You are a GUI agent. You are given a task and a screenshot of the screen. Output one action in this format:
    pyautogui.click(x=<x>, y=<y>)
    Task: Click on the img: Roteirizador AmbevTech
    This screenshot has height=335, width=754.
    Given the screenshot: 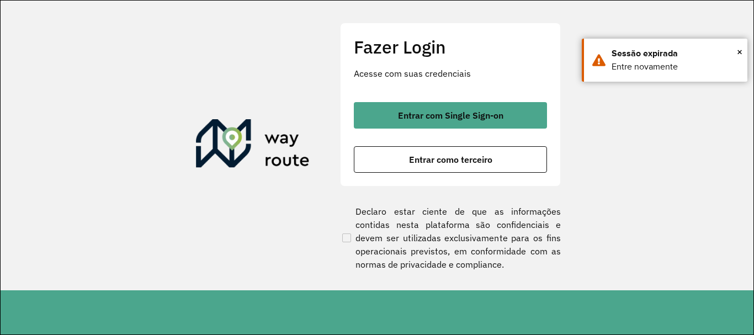 What is the action you would take?
    pyautogui.click(x=253, y=146)
    